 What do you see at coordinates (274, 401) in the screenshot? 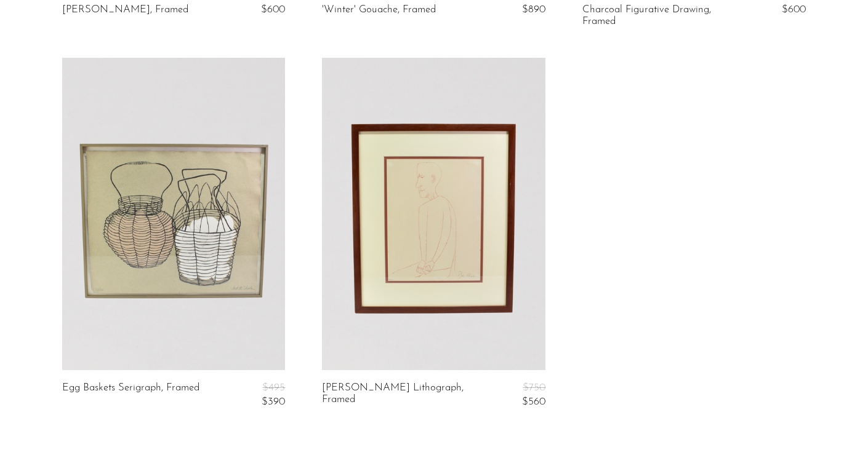
I see `span: $390` at bounding box center [274, 401].